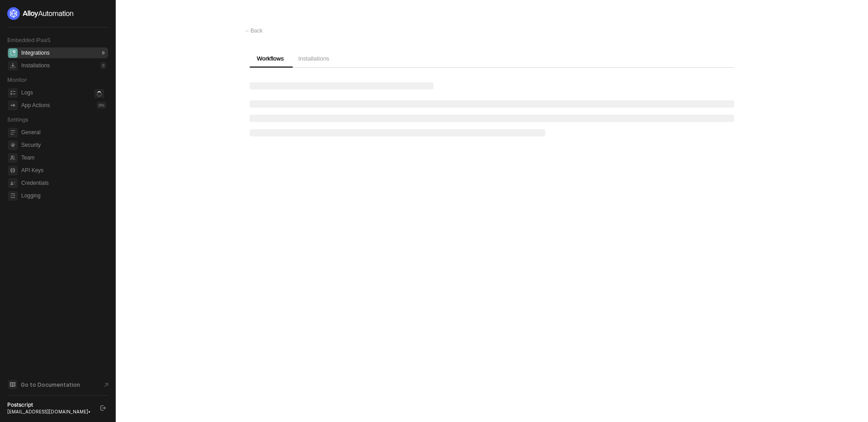  I want to click on span: document-arrow, so click(107, 386).